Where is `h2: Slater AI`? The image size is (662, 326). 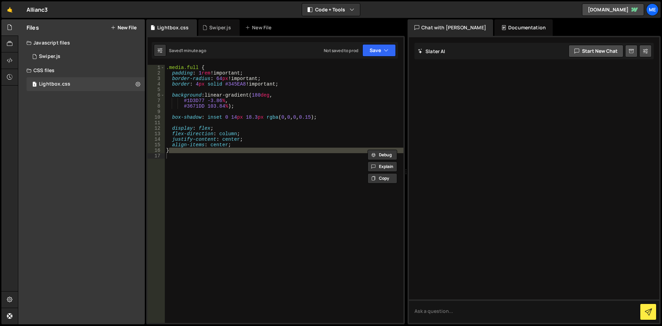
h2: Slater AI is located at coordinates (431, 51).